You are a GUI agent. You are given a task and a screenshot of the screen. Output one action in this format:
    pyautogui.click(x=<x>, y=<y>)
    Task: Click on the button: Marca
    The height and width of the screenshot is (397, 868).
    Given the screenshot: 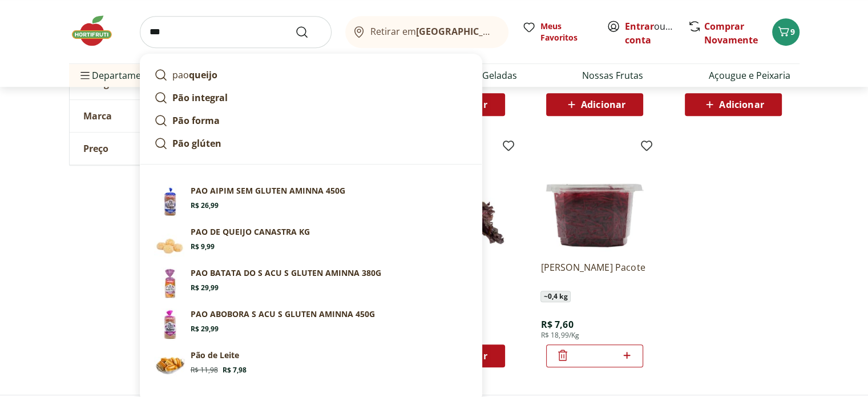 What is the action you would take?
    pyautogui.click(x=155, y=116)
    